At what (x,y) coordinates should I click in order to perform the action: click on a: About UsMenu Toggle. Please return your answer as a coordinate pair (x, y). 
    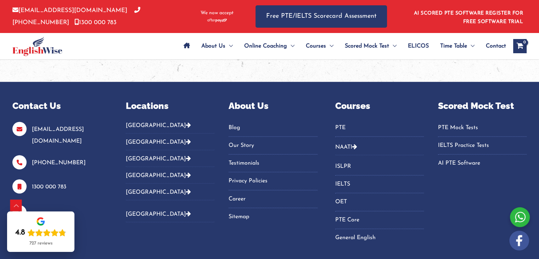
    Looking at the image, I should click on (217, 46).